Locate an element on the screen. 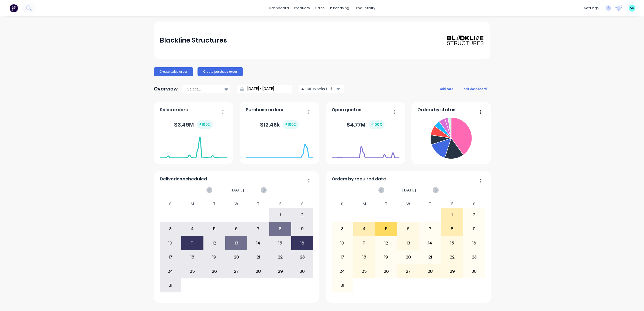 The width and height of the screenshot is (644, 311). span: Orders by status is located at coordinates (436, 110).